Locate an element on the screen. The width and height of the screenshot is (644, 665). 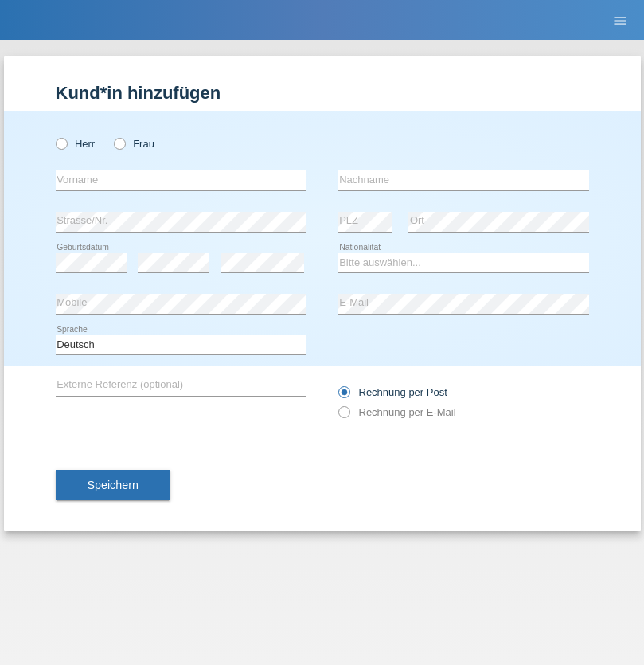
label: Herr is located at coordinates (75, 144).